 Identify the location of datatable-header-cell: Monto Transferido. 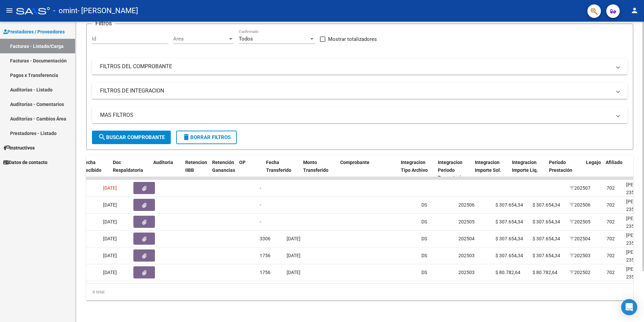
(319, 170).